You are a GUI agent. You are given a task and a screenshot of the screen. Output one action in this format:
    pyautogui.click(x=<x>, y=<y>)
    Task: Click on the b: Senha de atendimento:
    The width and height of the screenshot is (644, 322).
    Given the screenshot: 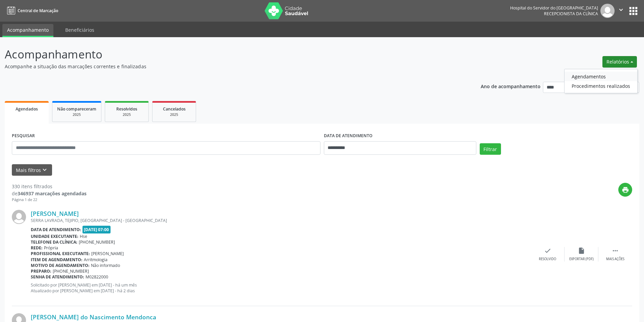 What is the action you would take?
    pyautogui.click(x=58, y=277)
    